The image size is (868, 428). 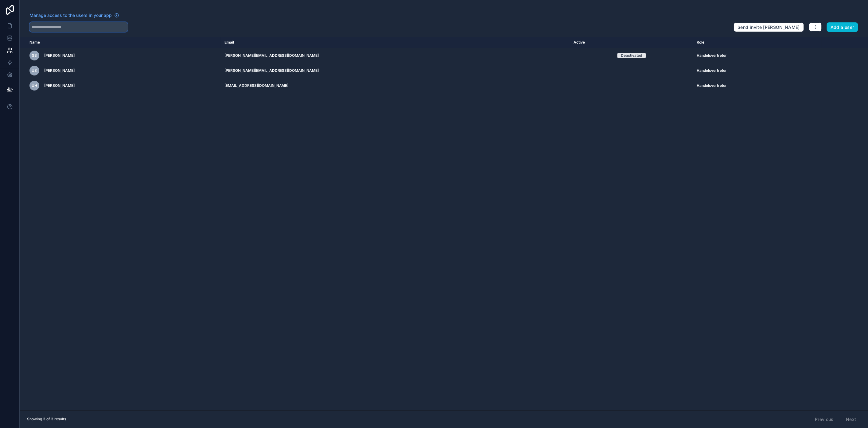 What do you see at coordinates (35, 85) in the screenshot?
I see `span: UH` at bounding box center [35, 85].